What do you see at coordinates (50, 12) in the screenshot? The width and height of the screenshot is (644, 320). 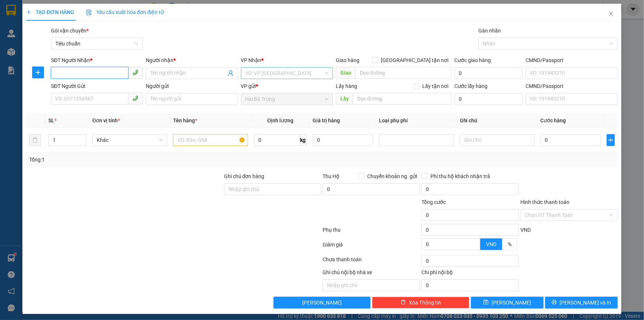 I see `span: TẠO ĐƠN HÀNG` at bounding box center [50, 12].